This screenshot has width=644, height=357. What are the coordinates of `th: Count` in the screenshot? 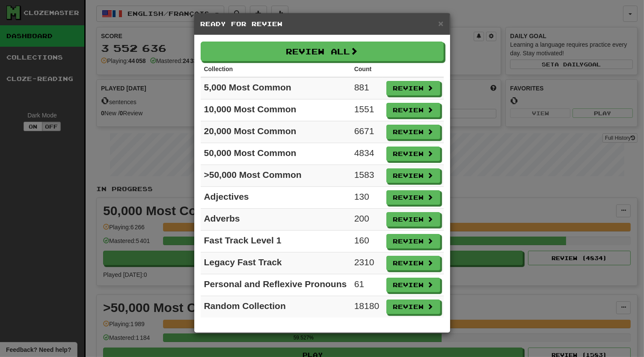 It's located at (366, 69).